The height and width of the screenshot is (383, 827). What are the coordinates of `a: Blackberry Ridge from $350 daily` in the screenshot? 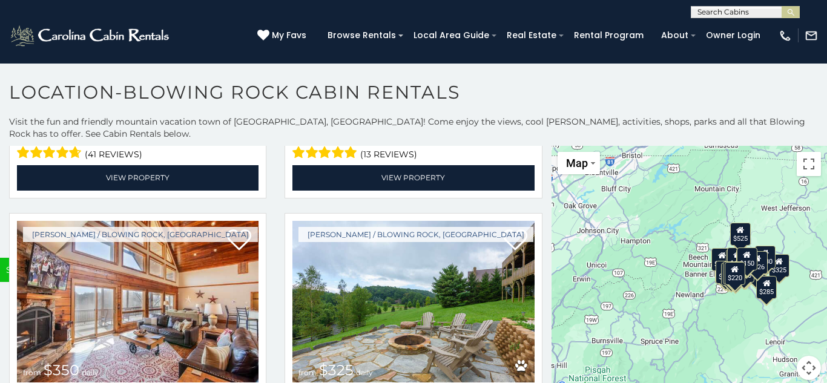 It's located at (137, 302).